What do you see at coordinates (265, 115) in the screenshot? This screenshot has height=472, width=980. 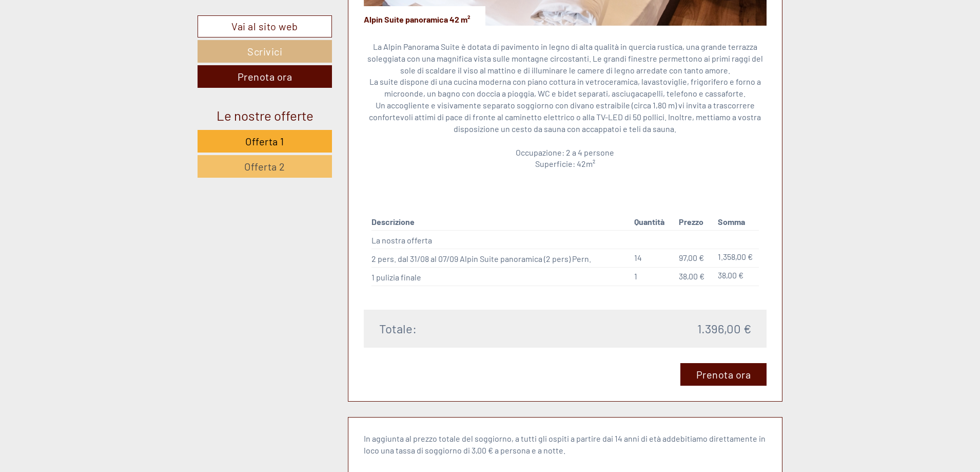 I see `div: Le nostre offerte` at bounding box center [265, 115].